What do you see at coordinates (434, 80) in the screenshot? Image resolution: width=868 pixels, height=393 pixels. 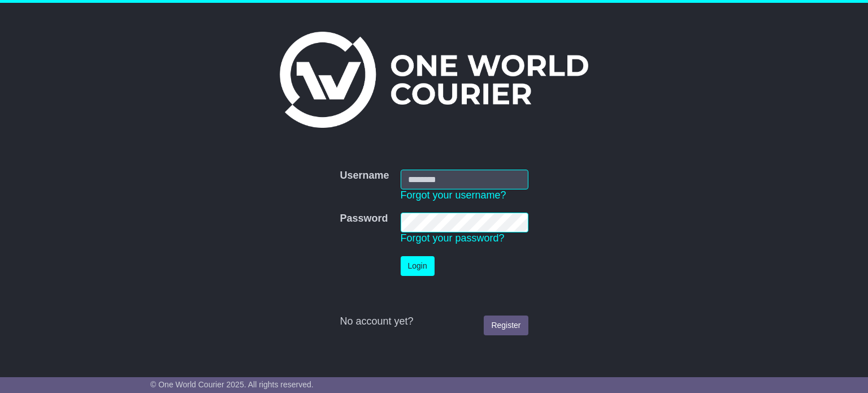 I see `img: One World` at bounding box center [434, 80].